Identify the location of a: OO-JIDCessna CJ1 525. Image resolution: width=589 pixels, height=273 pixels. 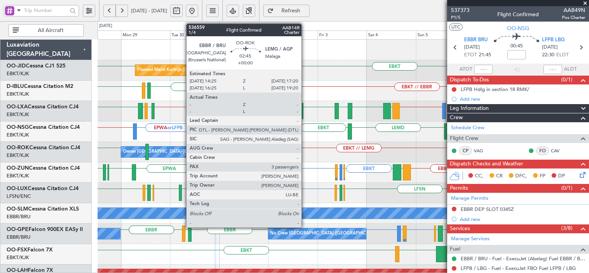
(36, 66).